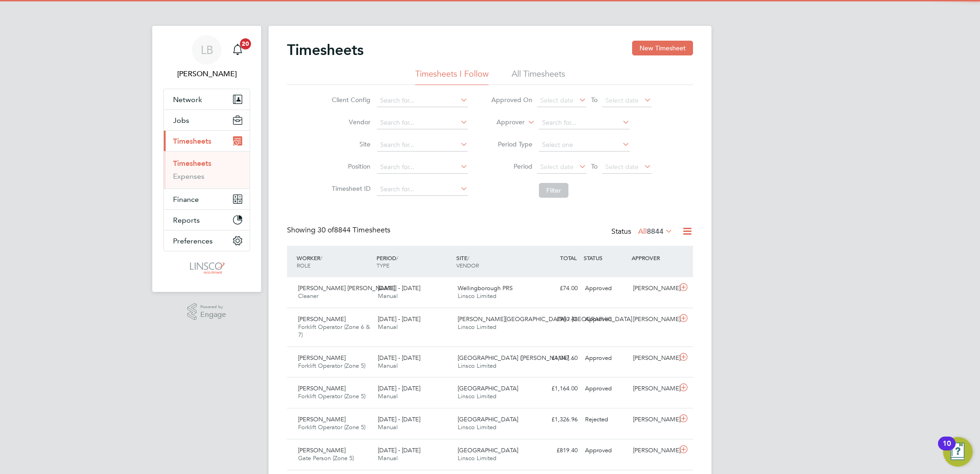 The image size is (980, 474). Describe the element at coordinates (568, 258) in the screenshot. I see `span: TOTAL` at that location.